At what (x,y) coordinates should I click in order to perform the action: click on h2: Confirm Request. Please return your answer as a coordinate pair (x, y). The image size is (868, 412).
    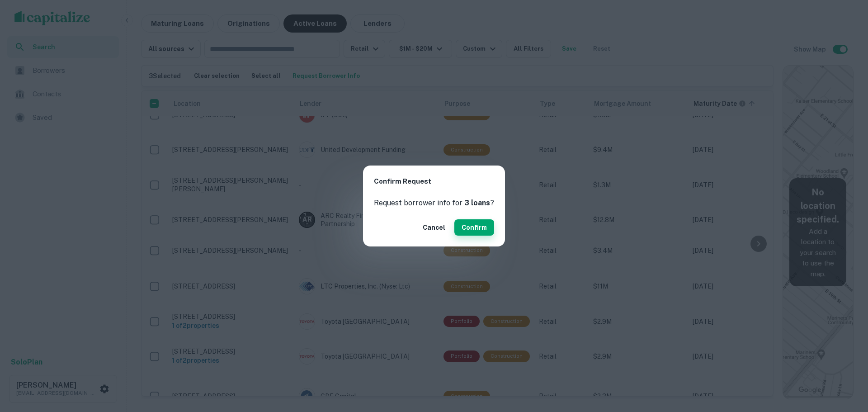
    Looking at the image, I should click on (434, 181).